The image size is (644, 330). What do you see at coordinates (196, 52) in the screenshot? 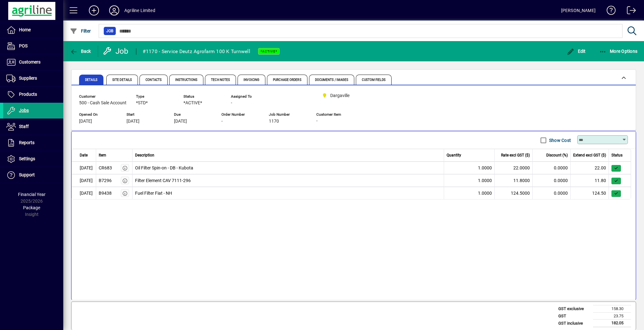
I see `div: #1170 - Service Deutz Agrofarm 100 K Turnwell` at bounding box center [196, 52].